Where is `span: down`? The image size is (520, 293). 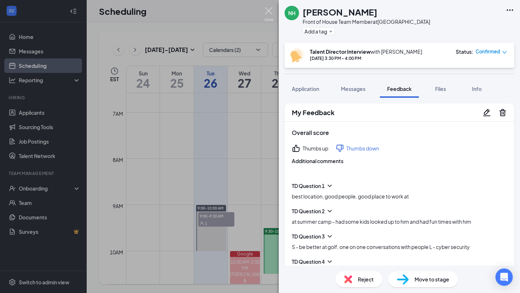
span: down is located at coordinates (504, 52).